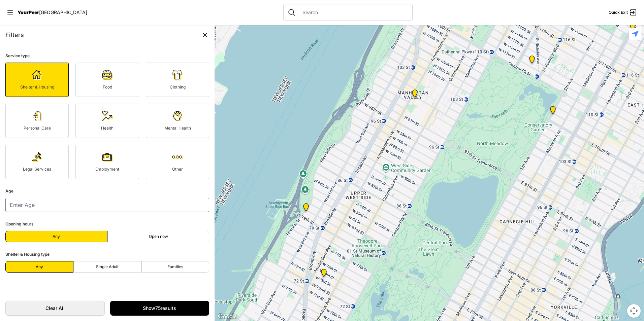  Describe the element at coordinates (107, 80) in the screenshot. I see `a: Food` at that location.